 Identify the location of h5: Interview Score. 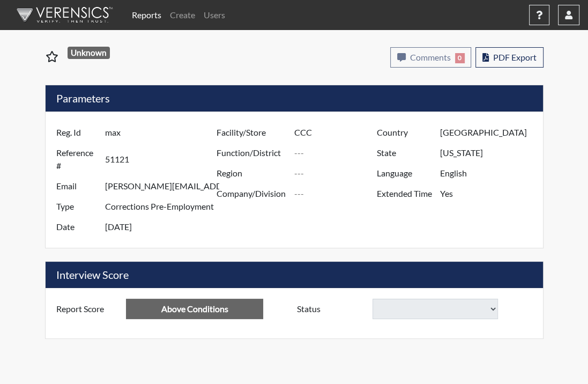
(295, 275).